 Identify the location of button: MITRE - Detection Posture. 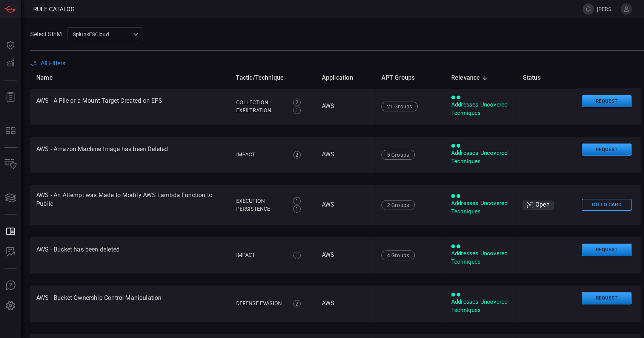
(10, 130).